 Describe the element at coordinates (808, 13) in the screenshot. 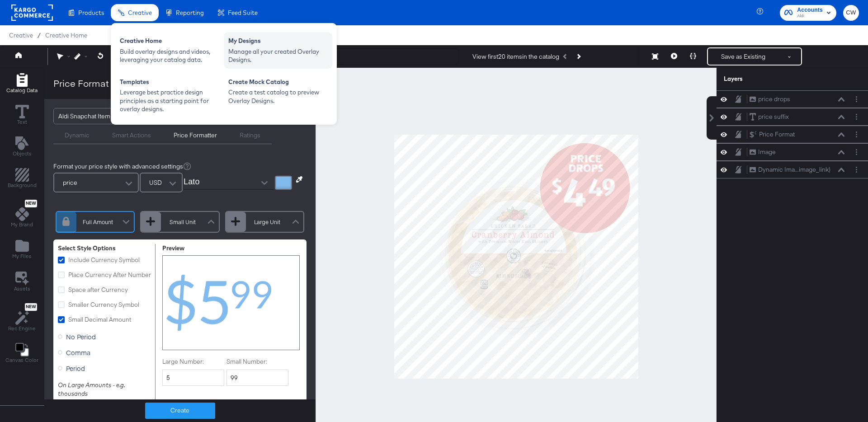

I see `button: AccountsAldi` at that location.